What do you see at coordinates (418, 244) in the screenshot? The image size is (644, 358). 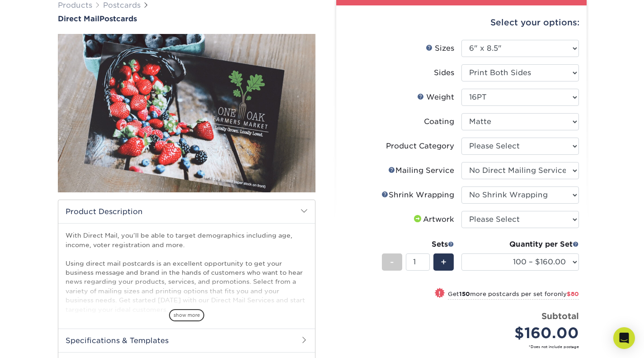 I see `div: Sets` at bounding box center [418, 244].